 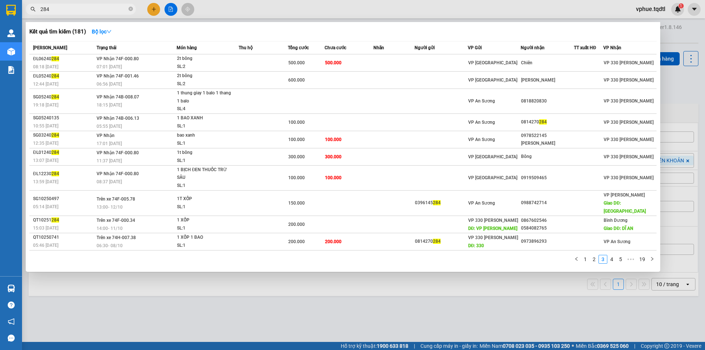 I want to click on span: VP Nhận 74B-008.07, so click(x=118, y=97).